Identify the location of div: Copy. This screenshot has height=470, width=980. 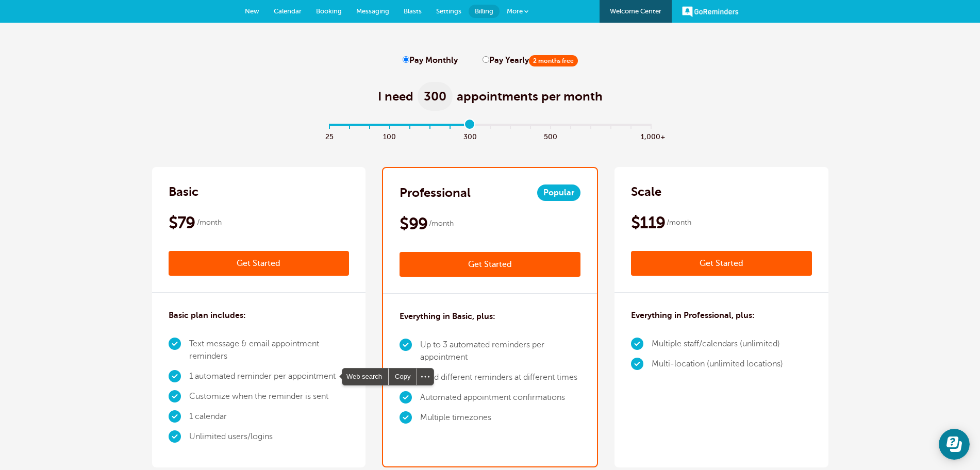
(403, 377).